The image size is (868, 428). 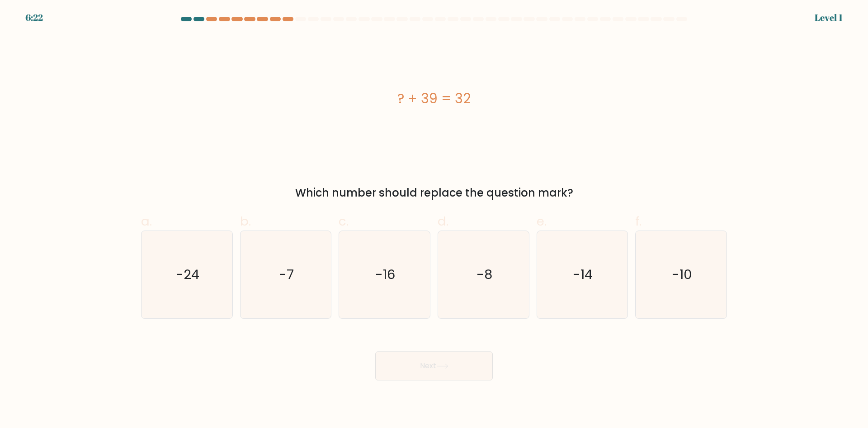 What do you see at coordinates (434, 366) in the screenshot?
I see `button: Next` at bounding box center [434, 366].